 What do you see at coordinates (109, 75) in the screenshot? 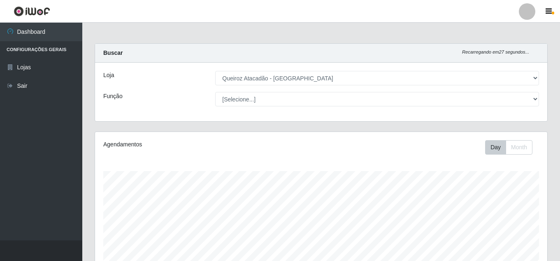
I see `label: Loja` at bounding box center [109, 75].